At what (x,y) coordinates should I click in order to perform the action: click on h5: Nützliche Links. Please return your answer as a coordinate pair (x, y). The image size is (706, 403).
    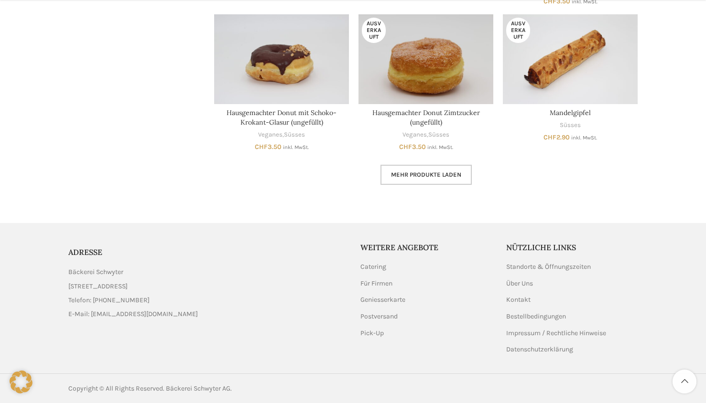
    Looking at the image, I should click on (572, 247).